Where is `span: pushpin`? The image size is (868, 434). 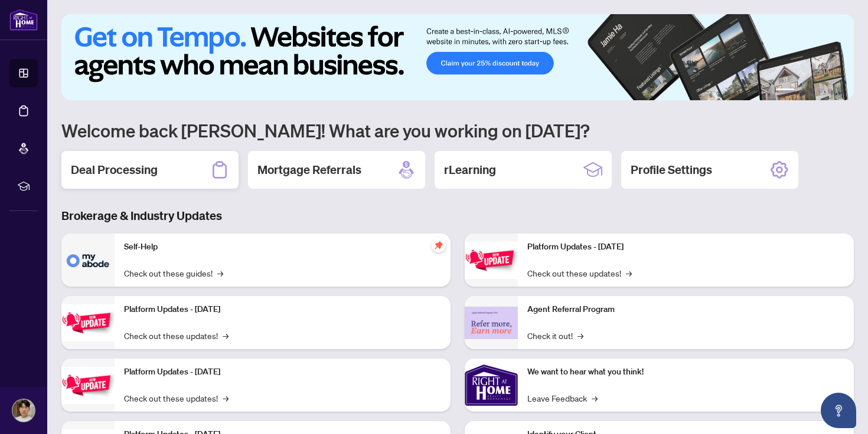 span: pushpin is located at coordinates (439, 245).